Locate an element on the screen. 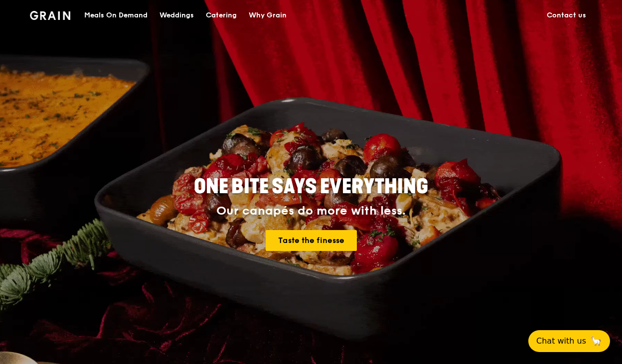  button: Chat with us🦙 is located at coordinates (569, 341).